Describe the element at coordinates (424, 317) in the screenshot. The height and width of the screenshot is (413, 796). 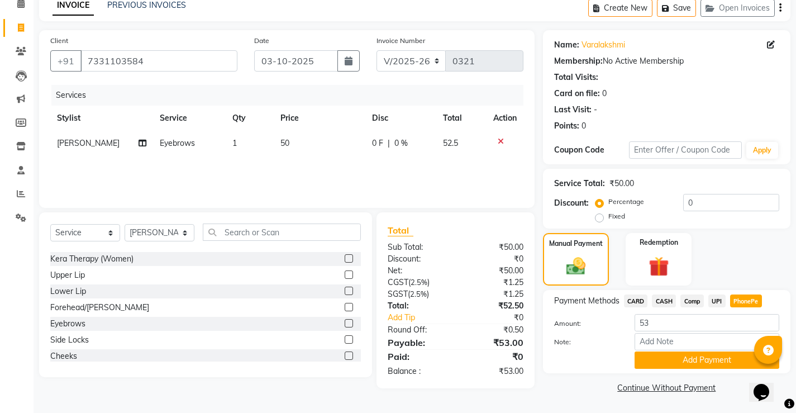
I see `a: Add Tip` at that location.